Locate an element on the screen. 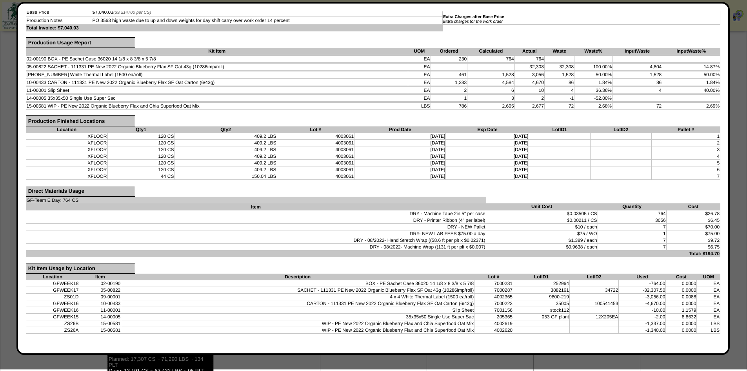 The width and height of the screenshot is (747, 371). i: Extra charges for the work order is located at coordinates (473, 22).